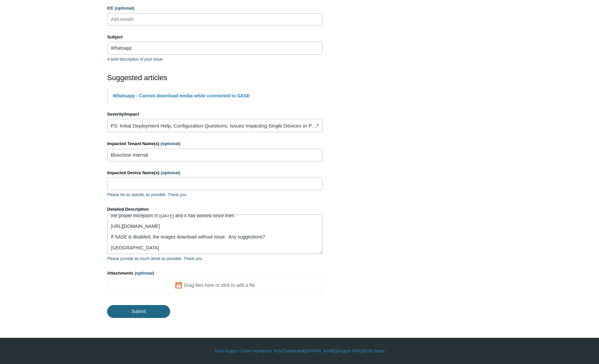 The image size is (599, 364). I want to click on label: Impacted Device Name(s), so click(215, 173).